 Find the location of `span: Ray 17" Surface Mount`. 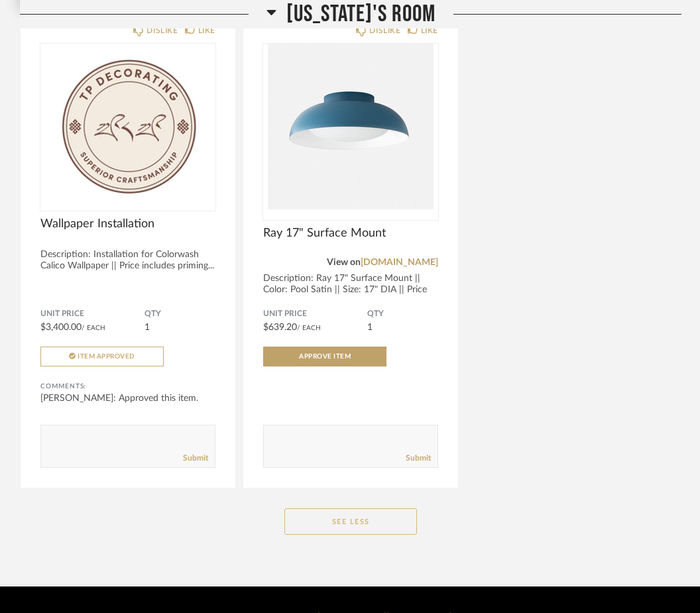

span: Ray 17" Surface Mount is located at coordinates (350, 233).